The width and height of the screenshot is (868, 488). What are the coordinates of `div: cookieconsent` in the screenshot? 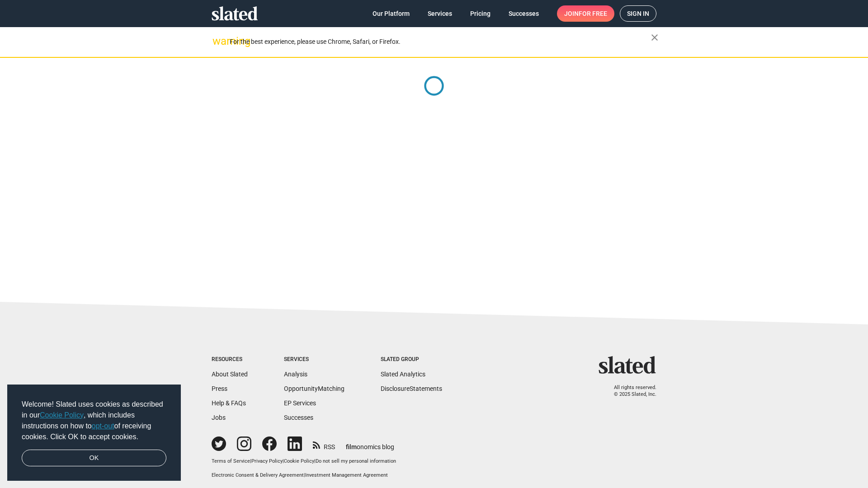 It's located at (94, 433).